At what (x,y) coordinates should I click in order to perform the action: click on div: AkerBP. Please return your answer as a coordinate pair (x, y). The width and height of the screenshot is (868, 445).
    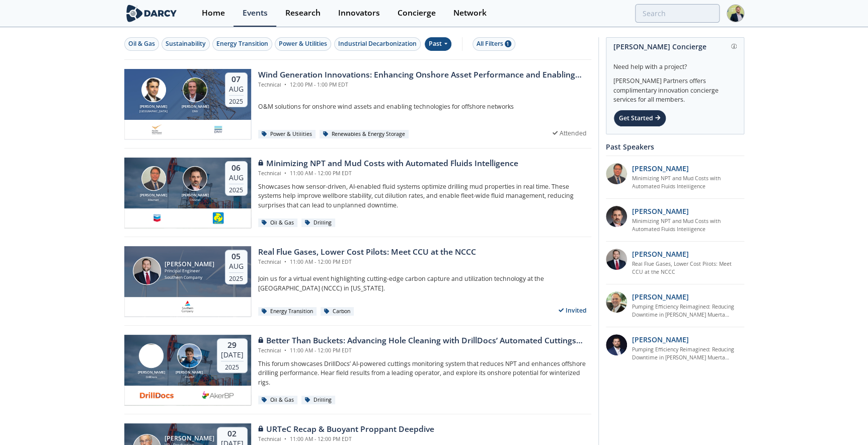
    Looking at the image, I should click on (189, 377).